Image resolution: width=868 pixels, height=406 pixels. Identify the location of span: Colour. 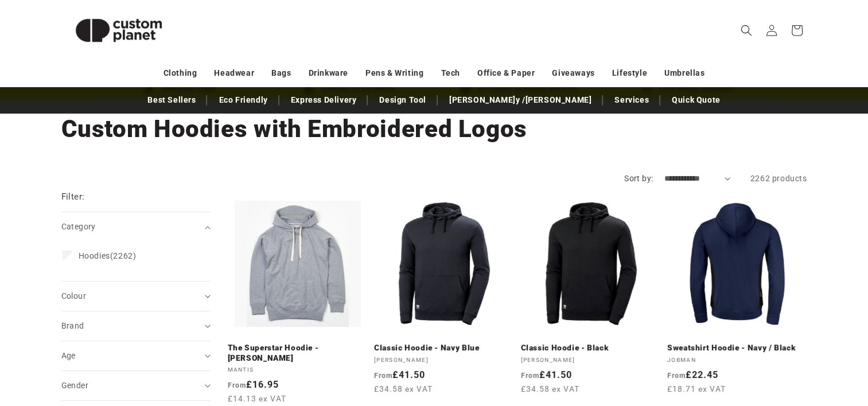
(73, 296).